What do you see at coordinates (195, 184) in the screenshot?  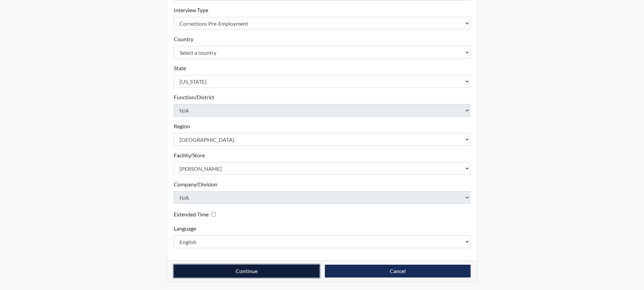 I see `label: Company/Division` at bounding box center [195, 184].